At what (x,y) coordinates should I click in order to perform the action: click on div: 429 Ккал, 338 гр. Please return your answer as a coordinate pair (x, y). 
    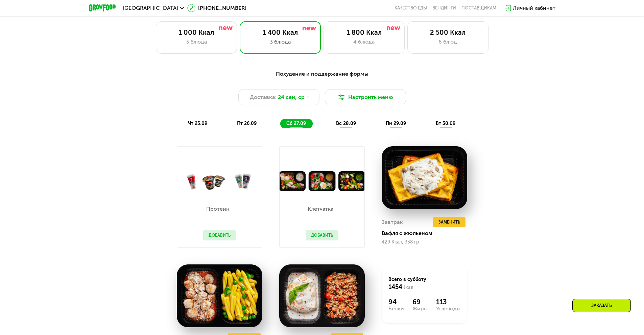
    Looking at the image, I should click on (424, 242).